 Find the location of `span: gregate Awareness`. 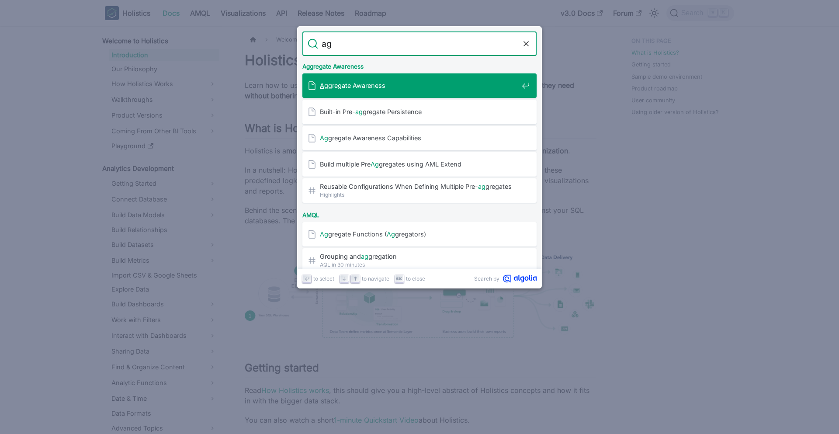

span: gregate Awareness is located at coordinates (419, 85).